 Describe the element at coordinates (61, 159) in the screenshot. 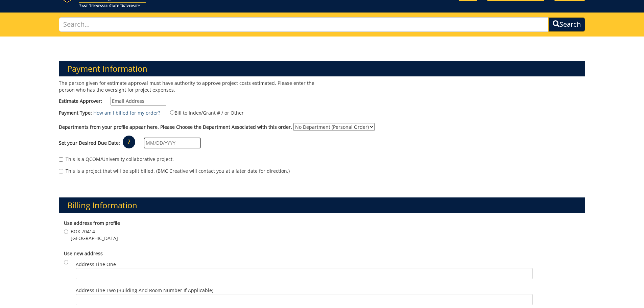

I see `input: This is a QCOM/University collaborative project.` at that location.